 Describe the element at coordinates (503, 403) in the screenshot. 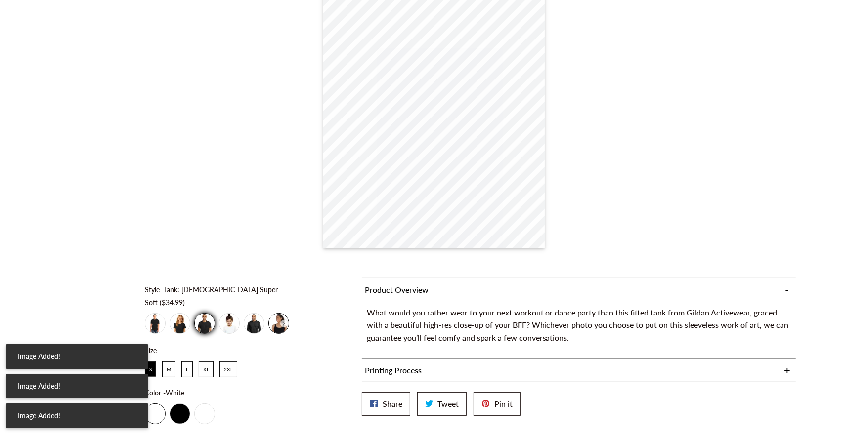

I see `span: Pin it` at that location.